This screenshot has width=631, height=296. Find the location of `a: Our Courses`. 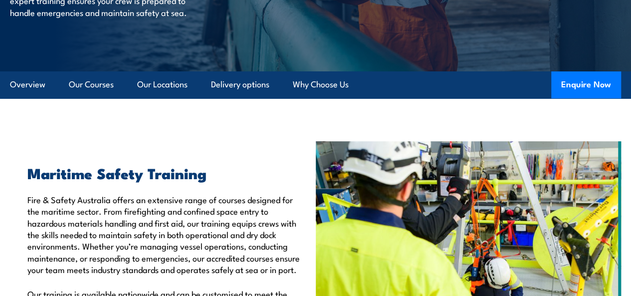

a: Our Courses is located at coordinates (91, 84).